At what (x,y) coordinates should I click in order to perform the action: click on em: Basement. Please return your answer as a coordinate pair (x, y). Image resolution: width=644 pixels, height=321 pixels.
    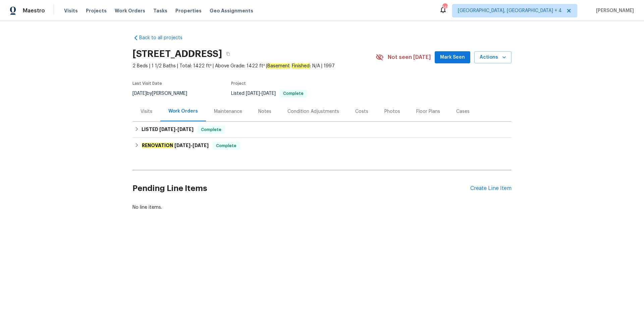
    Looking at the image, I should click on (278, 66).